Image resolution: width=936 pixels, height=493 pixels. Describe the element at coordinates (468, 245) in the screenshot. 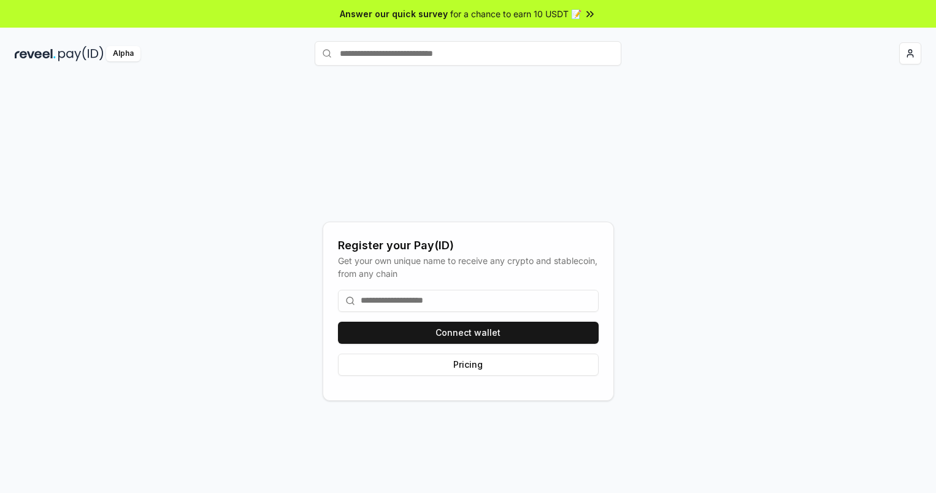

I see `div: Register your Pay(ID)` at that location.